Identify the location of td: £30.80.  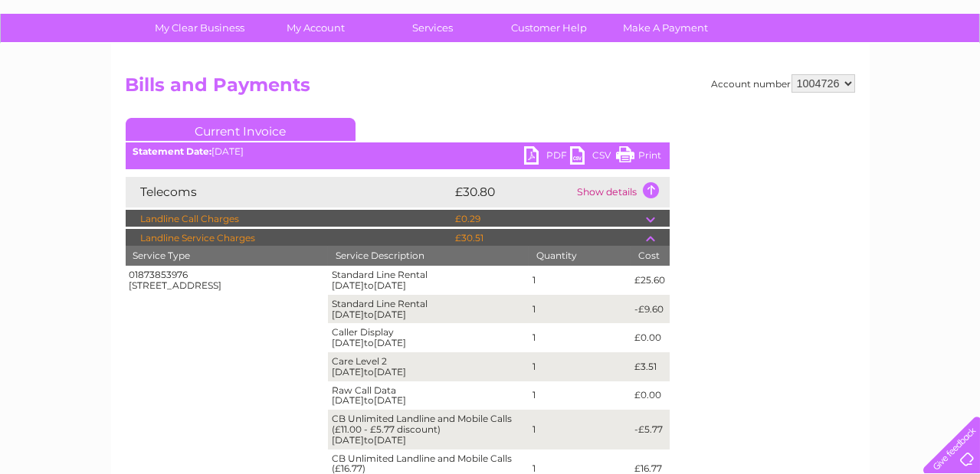
(512, 192).